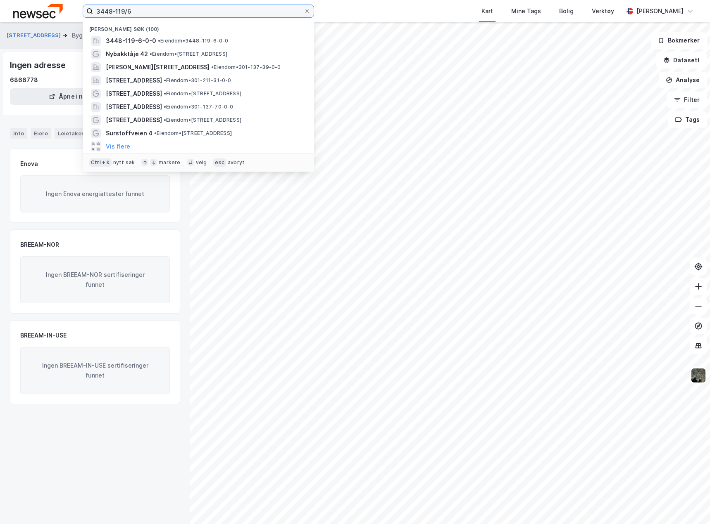  Describe the element at coordinates (131, 41) in the screenshot. I see `span: 3448-119-6-0-0` at that location.